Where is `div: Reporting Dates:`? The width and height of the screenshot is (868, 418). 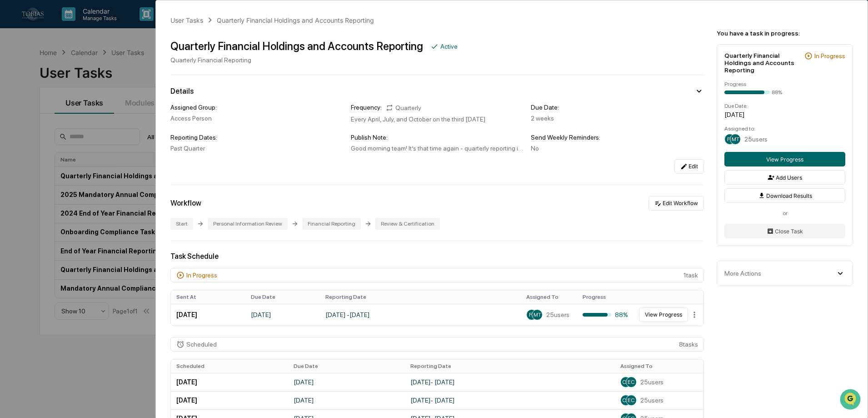
div: Reporting Dates: is located at coordinates (257, 137).